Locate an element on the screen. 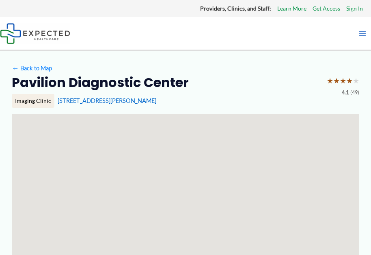 The height and width of the screenshot is (255, 371). a: Learn More is located at coordinates (292, 9).